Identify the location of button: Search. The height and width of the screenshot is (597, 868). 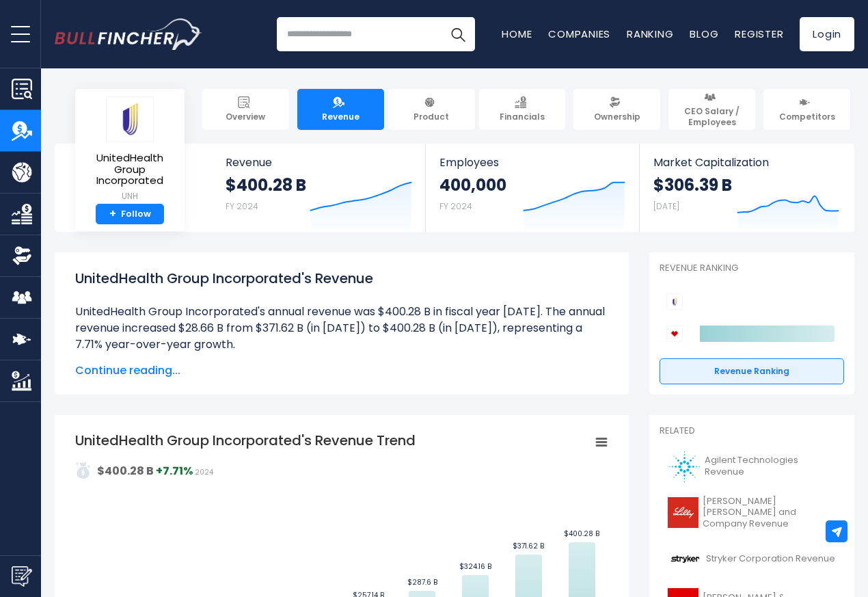
(458, 34).